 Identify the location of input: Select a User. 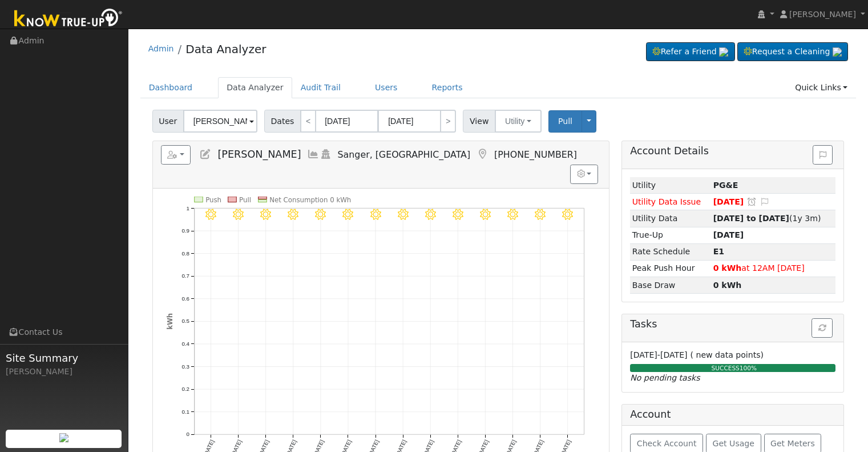
(220, 121).